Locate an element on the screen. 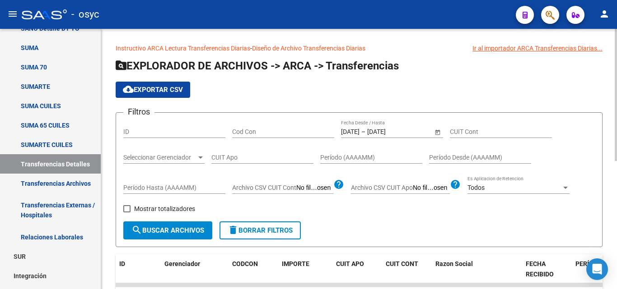  mat-icon: search is located at coordinates (137, 230).